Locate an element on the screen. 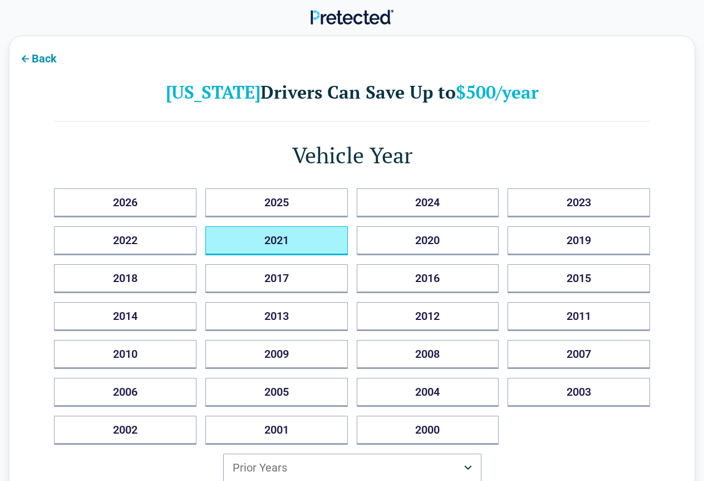 This screenshot has height=481, width=704. button: 2006 is located at coordinates (125, 392).